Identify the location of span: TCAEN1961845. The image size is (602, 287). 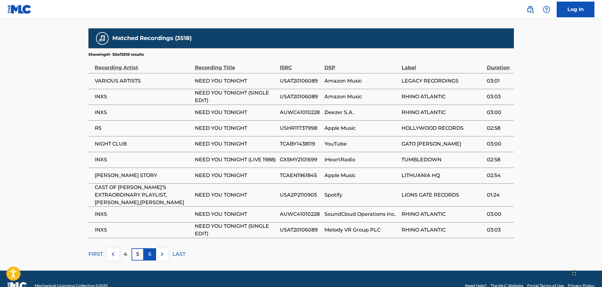
(300, 175).